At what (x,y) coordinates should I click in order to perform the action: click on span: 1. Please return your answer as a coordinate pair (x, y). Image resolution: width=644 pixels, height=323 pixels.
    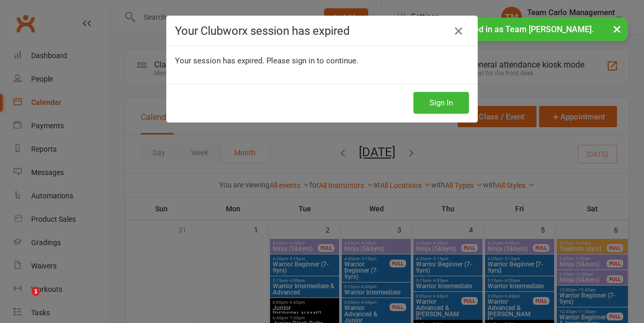
    Looking at the image, I should click on (36, 292).